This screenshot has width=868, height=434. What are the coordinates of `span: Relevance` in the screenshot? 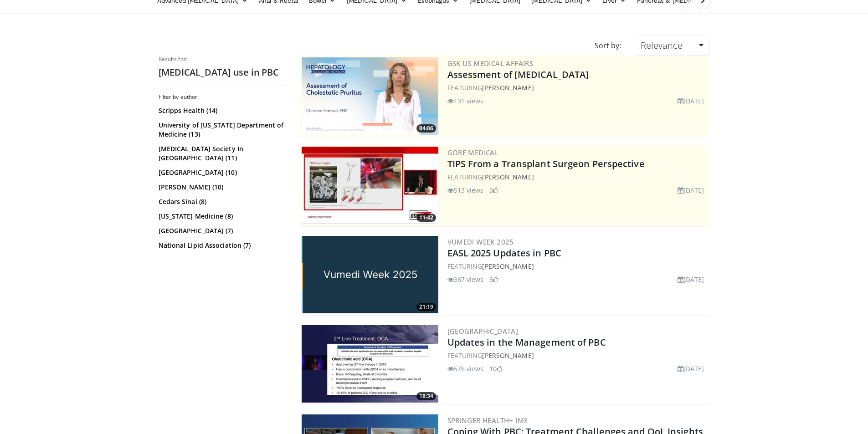 It's located at (662, 45).